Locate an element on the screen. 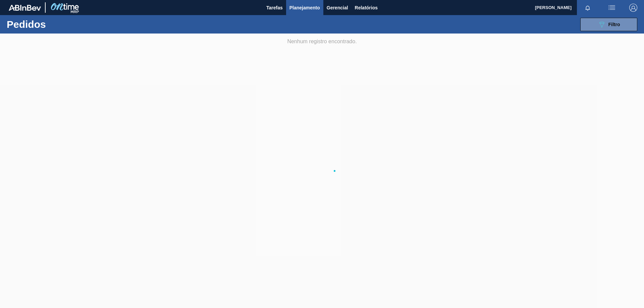 The image size is (644, 308). span: Tarefas is located at coordinates (275, 8).